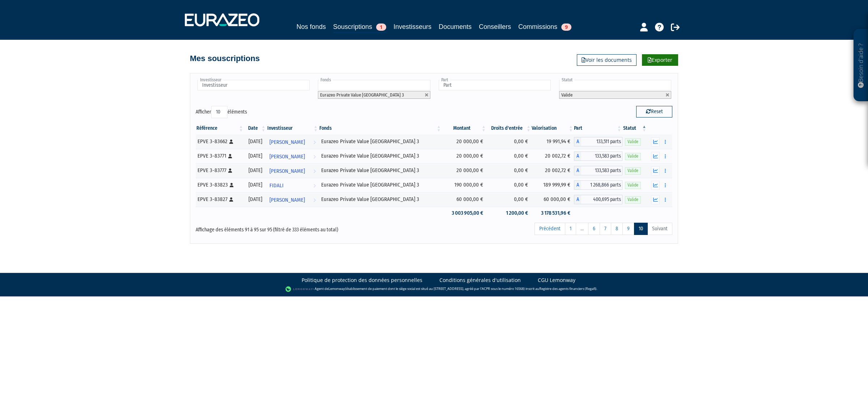 This screenshot has height=415, width=868. What do you see at coordinates (455, 27) in the screenshot?
I see `a: Documents` at bounding box center [455, 27].